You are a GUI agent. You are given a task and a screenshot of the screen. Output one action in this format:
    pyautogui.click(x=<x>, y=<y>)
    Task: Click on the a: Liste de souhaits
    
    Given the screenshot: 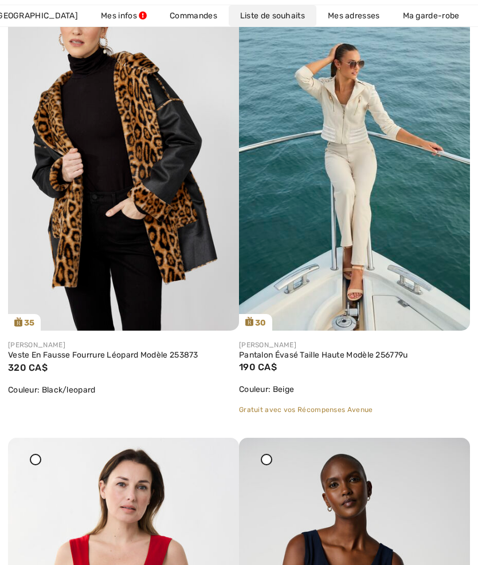 What is the action you would take?
    pyautogui.click(x=272, y=15)
    